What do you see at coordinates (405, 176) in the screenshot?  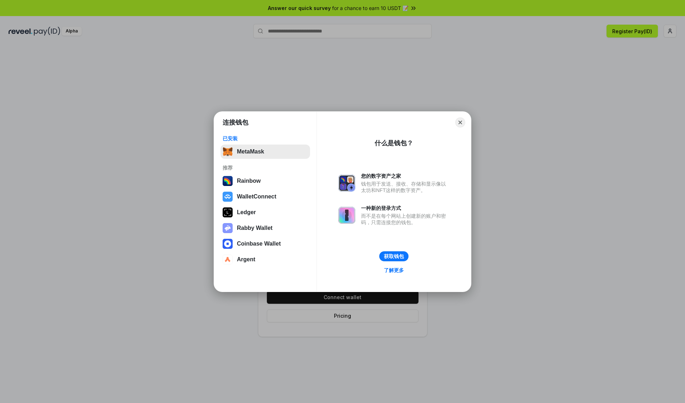 I see `div: 您的数字资产之家` at bounding box center [405, 176].